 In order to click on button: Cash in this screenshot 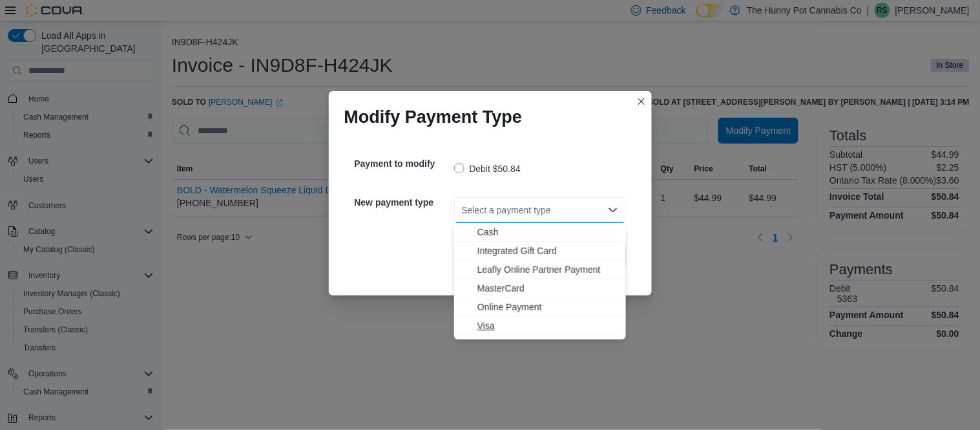, I will do `click(540, 232)`.